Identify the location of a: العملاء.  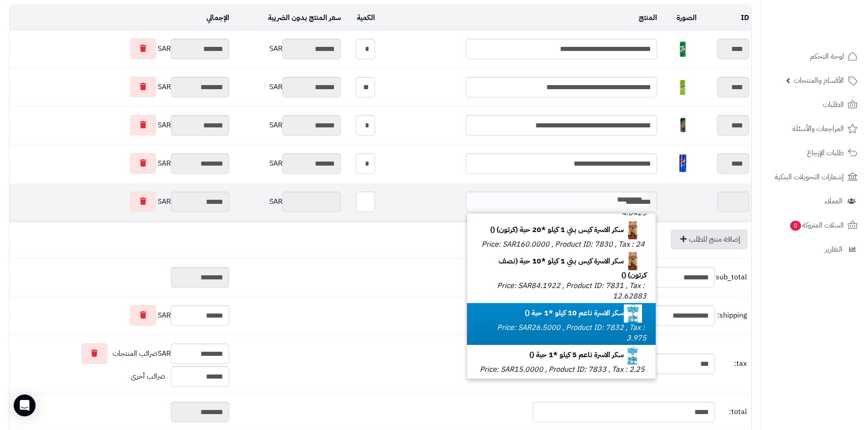
(815, 201).